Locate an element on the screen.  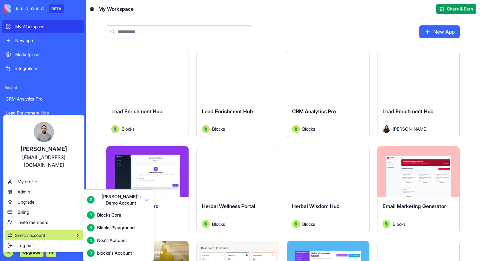
div: CRM Analytics Pro is located at coordinates (43, 99).